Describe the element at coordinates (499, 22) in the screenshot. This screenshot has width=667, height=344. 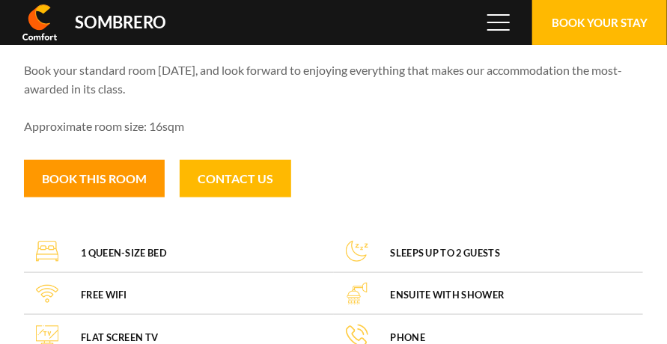
I see `span: Menu` at that location.